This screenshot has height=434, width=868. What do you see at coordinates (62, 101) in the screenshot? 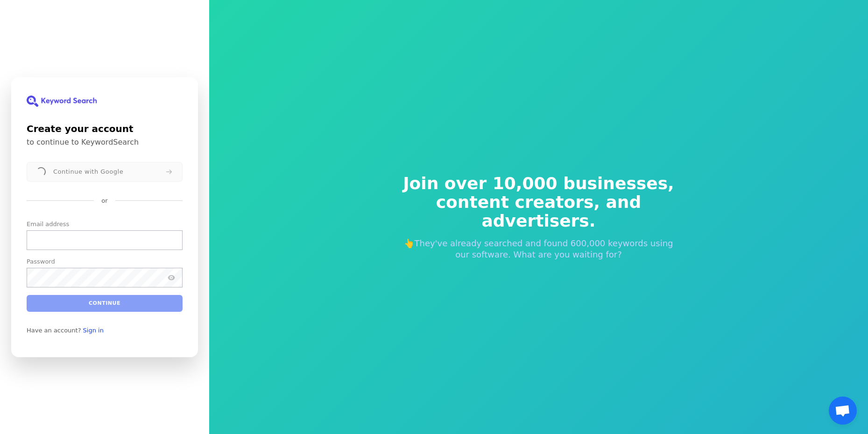
I see `img: KeywordSearch` at bounding box center [62, 101].